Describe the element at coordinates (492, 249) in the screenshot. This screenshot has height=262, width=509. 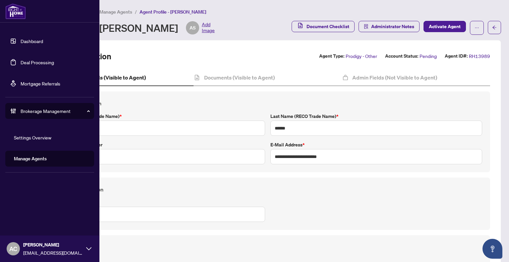
I see `button: Open asap` at that location.